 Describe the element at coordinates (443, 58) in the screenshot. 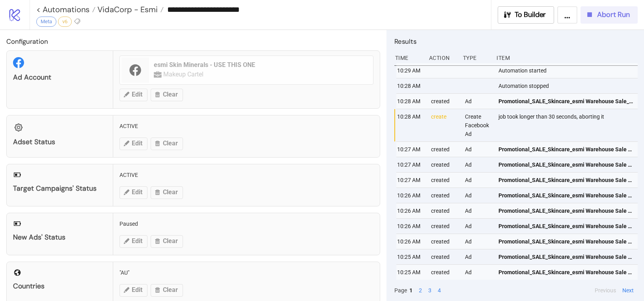

I see `div: Action` at that location.